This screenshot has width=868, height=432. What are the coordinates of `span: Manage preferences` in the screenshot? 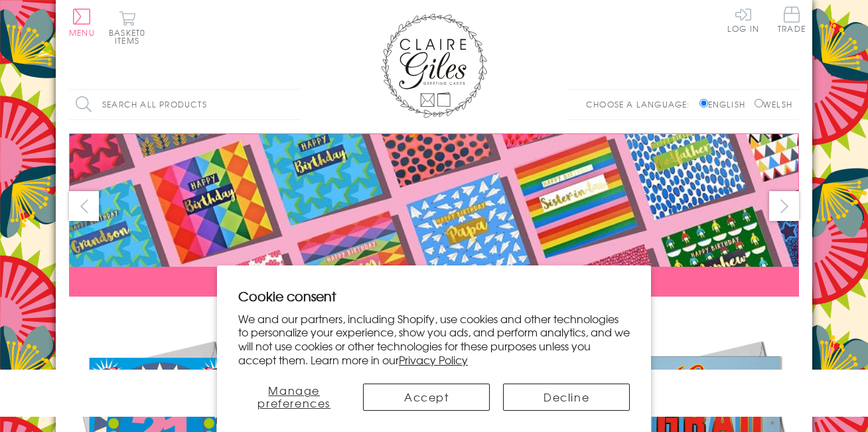 It's located at (294, 396).